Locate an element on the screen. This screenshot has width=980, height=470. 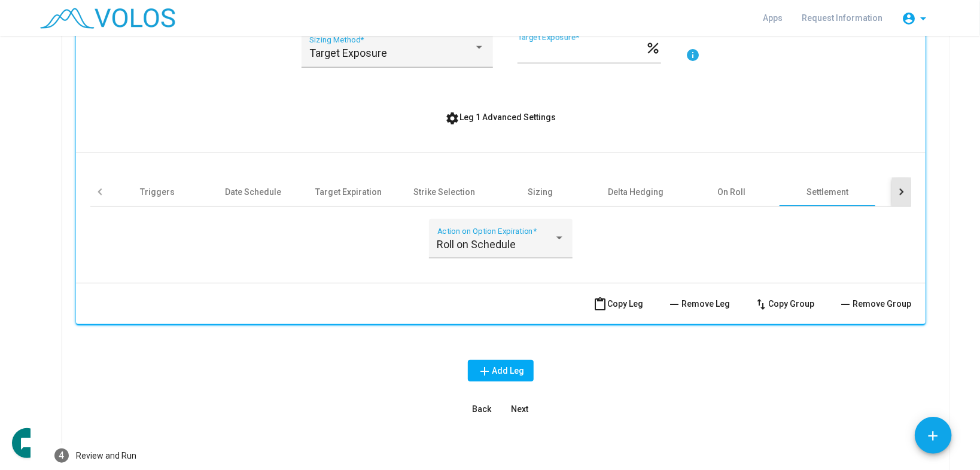
mat-icon: account_circle is located at coordinates (910, 19).